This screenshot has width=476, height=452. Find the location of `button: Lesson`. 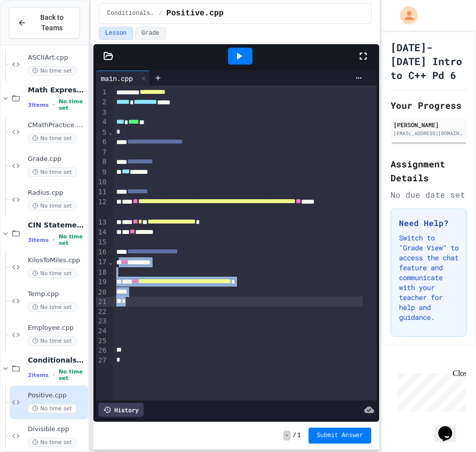

button: Lesson is located at coordinates (116, 34).